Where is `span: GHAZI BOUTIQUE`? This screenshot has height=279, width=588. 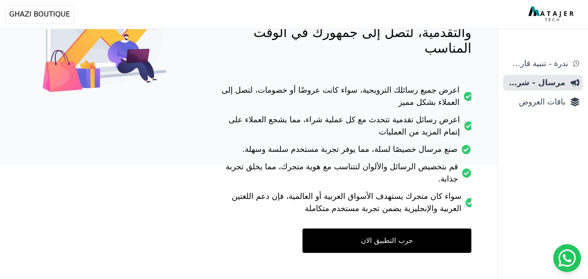
span: GHAZI BOUTIQUE is located at coordinates (40, 14).